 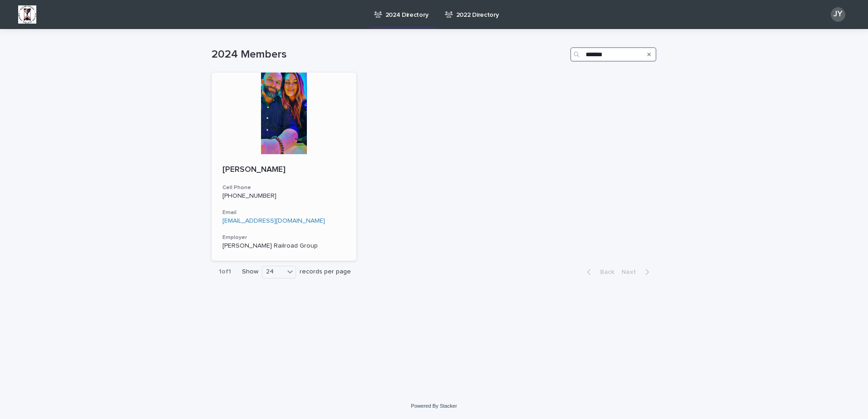 I want to click on div: Search, so click(x=613, y=54).